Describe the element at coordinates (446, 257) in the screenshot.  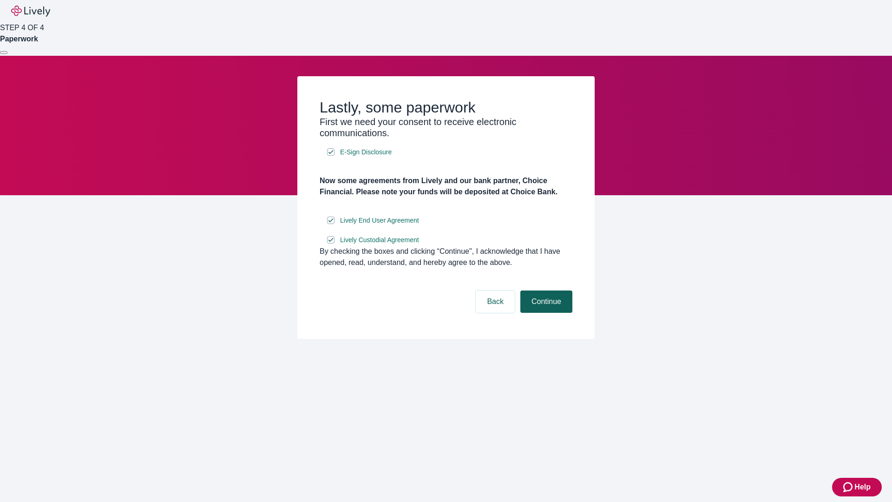
I see `div: By checking the boxes and clicking “Continue", I acknowledge that I have opened, read, understand...` at that location.